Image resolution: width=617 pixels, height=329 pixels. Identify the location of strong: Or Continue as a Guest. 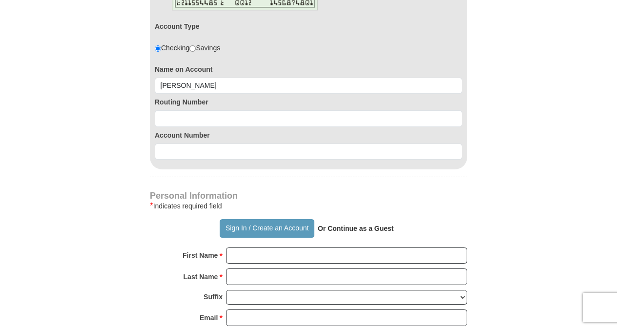
(356, 229).